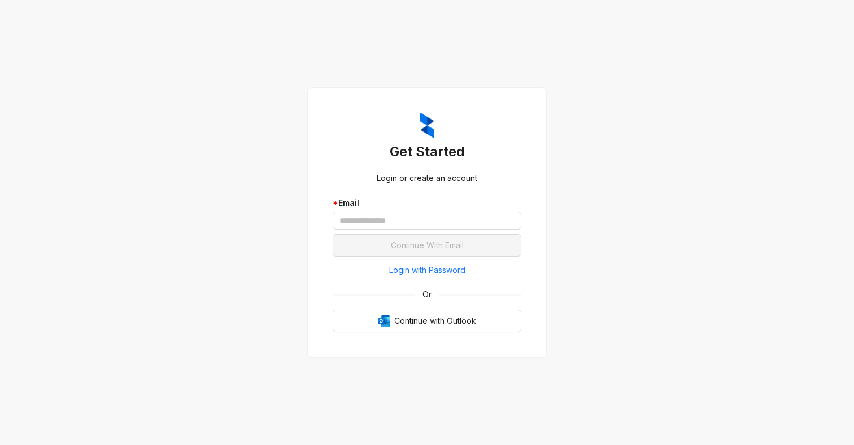 This screenshot has height=445, width=854. Describe the element at coordinates (427, 270) in the screenshot. I see `button: Login with Password` at that location.